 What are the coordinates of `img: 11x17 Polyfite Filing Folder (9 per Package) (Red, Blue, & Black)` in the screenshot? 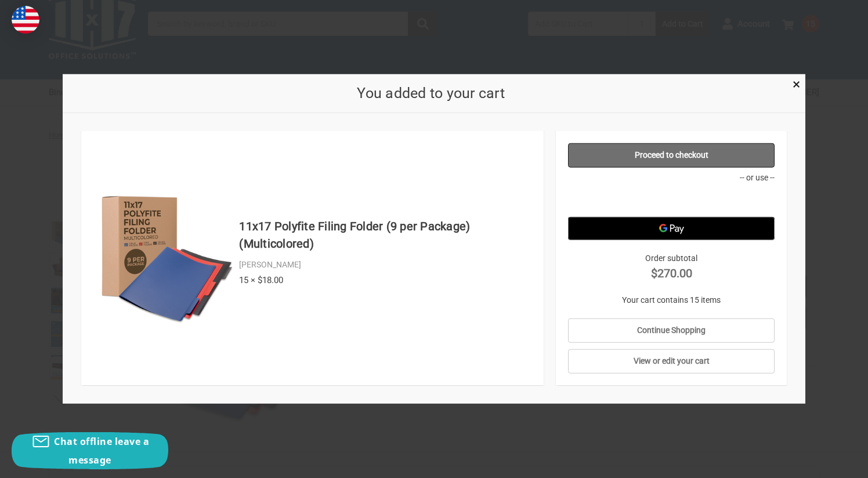 It's located at (166, 258).